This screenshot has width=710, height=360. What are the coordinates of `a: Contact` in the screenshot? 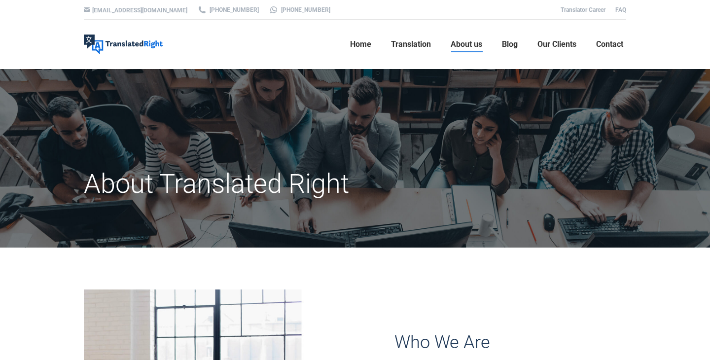 It's located at (609, 44).